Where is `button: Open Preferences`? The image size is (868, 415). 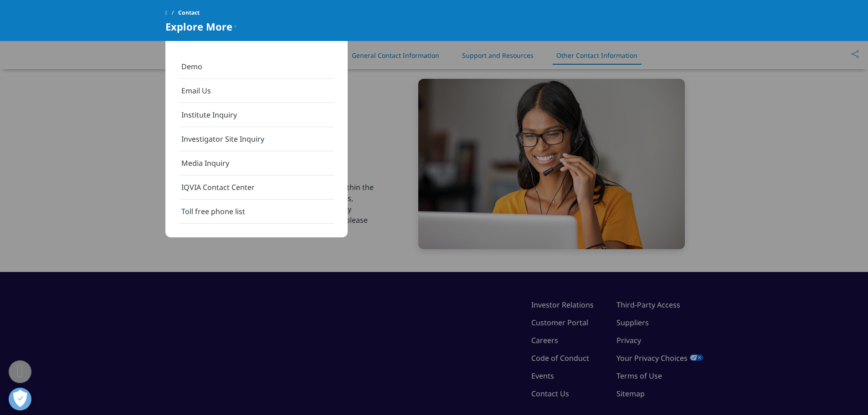 button: Open Preferences is located at coordinates (20, 399).